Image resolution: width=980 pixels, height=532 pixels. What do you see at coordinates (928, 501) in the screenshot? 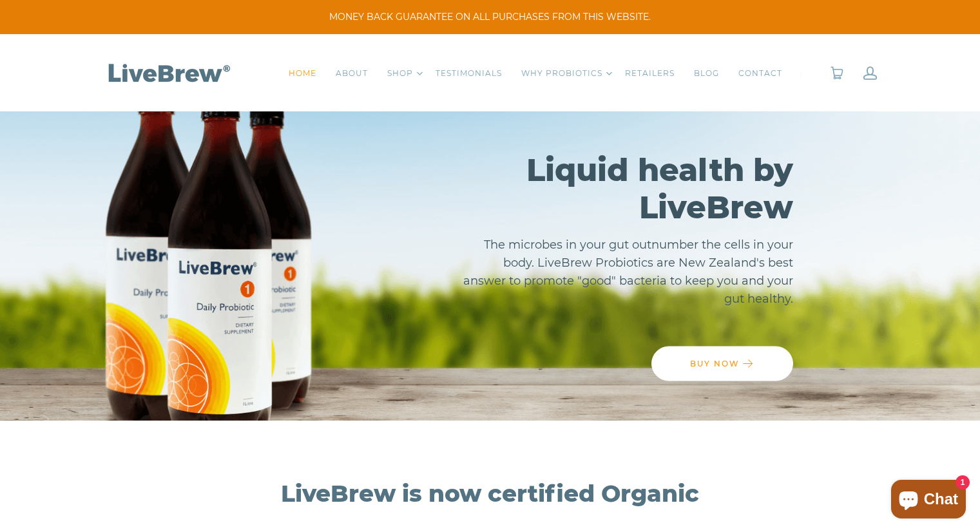
I see `inbox-online-store-chat: Shopify online store chat` at bounding box center [928, 501].